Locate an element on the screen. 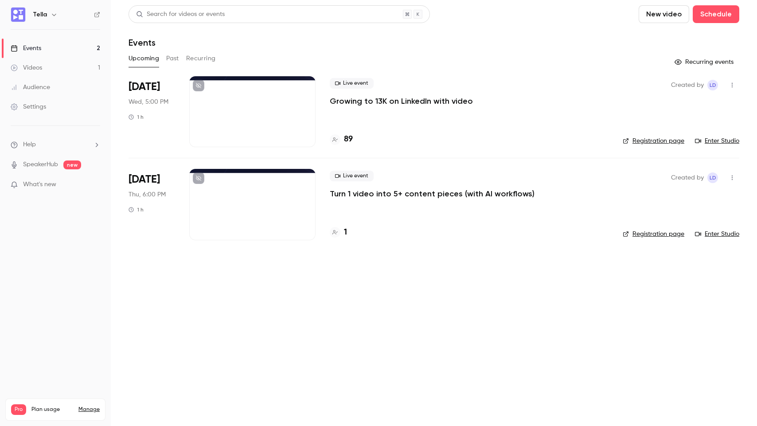 The image size is (757, 426). div: Videos is located at coordinates (26, 68).